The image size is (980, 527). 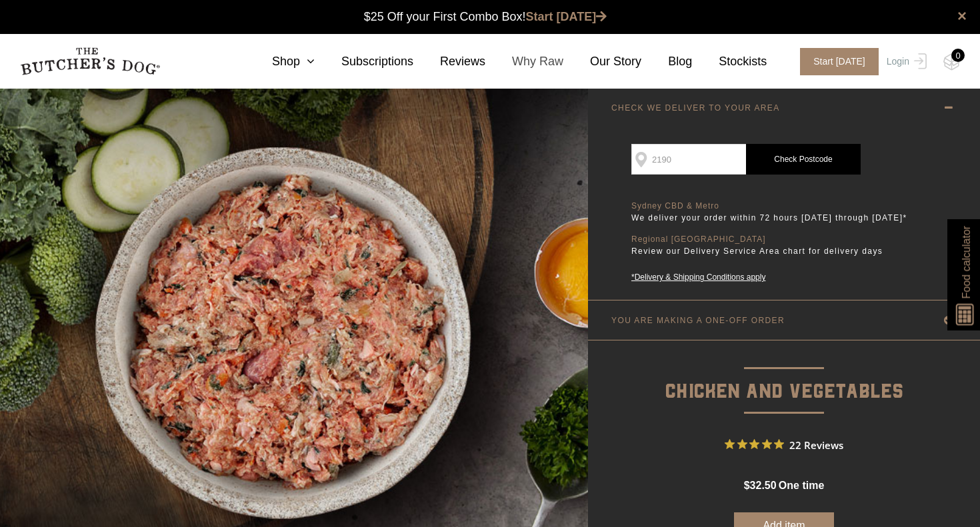 What do you see at coordinates (784, 320) in the screenshot?
I see `a: YOU ARE MAKING A ONE-OFF ORDER` at bounding box center [784, 320].